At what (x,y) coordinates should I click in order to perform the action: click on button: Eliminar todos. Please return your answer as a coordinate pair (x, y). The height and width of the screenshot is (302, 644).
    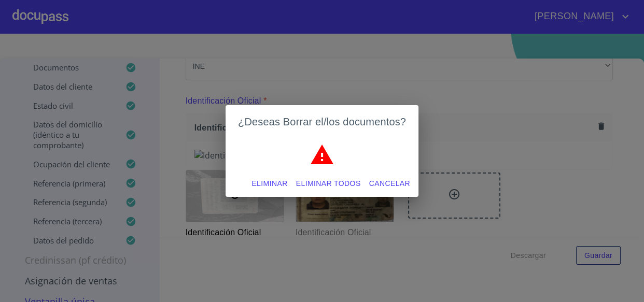
    Looking at the image, I should click on (328, 184).